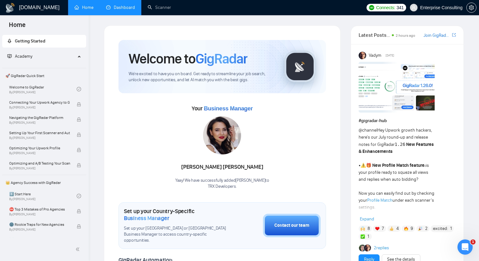 The image size is (479, 261). I want to click on img: gigradar-logo.png, so click(300, 67).